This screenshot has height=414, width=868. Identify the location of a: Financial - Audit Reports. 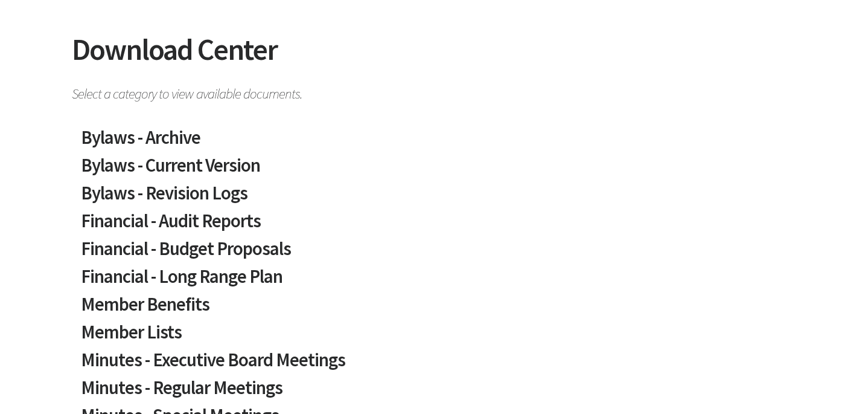
(434, 226).